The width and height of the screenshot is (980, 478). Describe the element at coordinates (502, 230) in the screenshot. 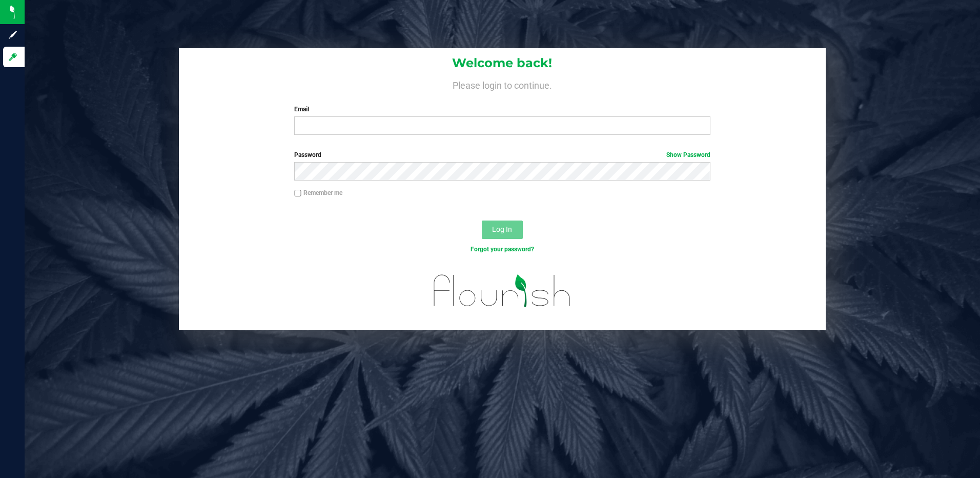

I see `button: Log In` at that location.